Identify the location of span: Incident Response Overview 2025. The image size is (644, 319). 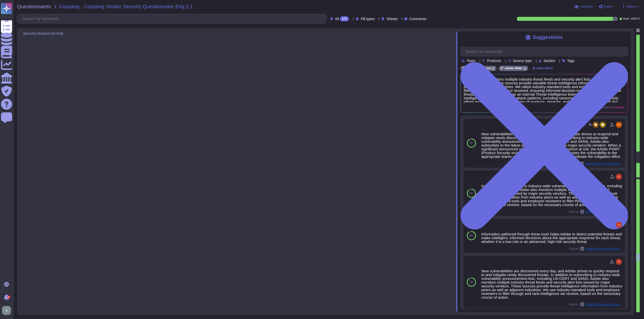
(604, 305).